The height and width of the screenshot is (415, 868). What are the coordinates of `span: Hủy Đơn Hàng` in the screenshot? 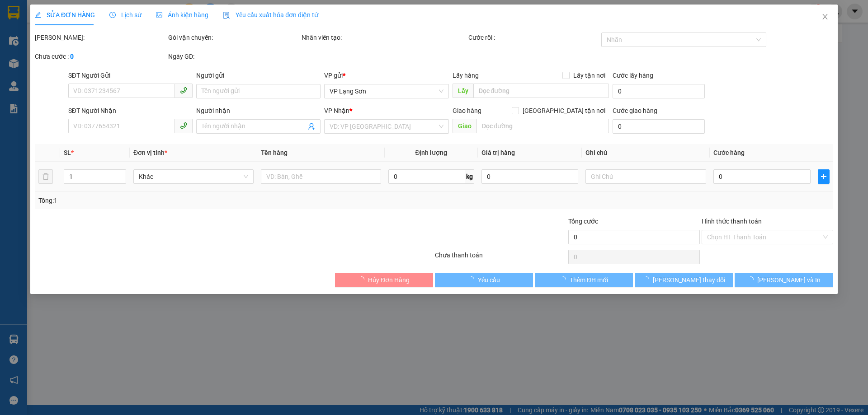 It's located at (389, 280).